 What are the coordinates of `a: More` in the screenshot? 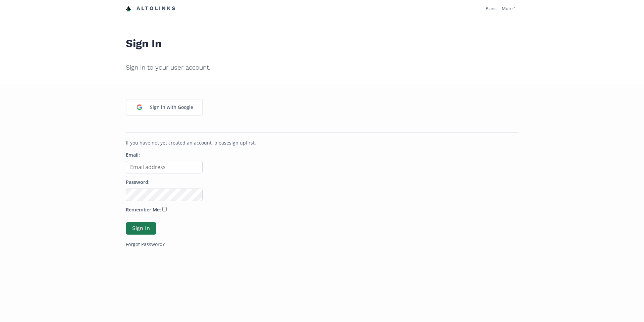 It's located at (508, 8).